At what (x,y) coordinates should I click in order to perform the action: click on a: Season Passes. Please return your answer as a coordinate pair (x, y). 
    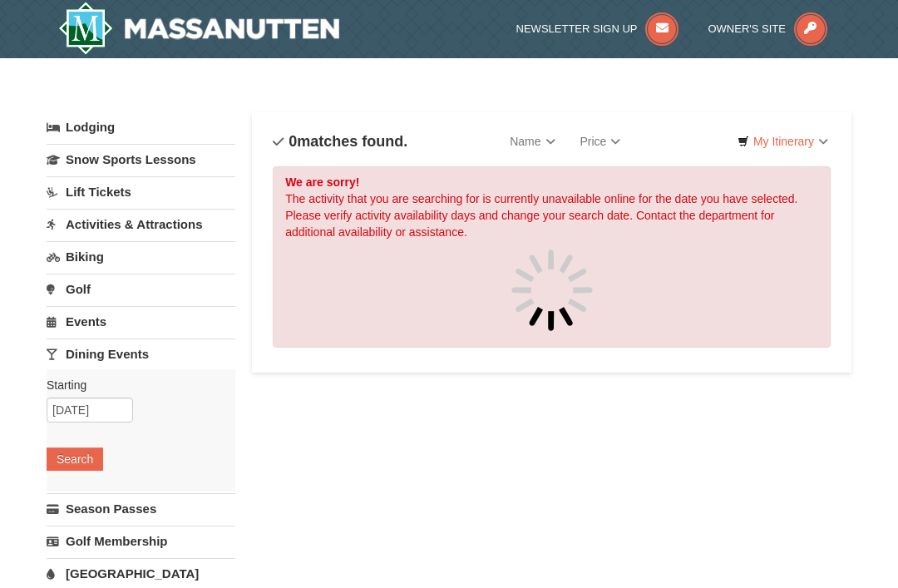
    Looking at the image, I should click on (140, 509).